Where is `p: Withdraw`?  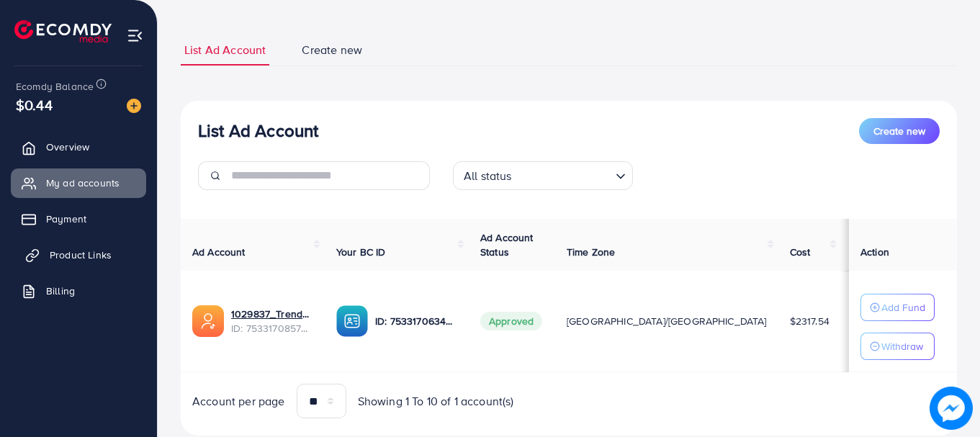
p: Withdraw is located at coordinates (902, 346).